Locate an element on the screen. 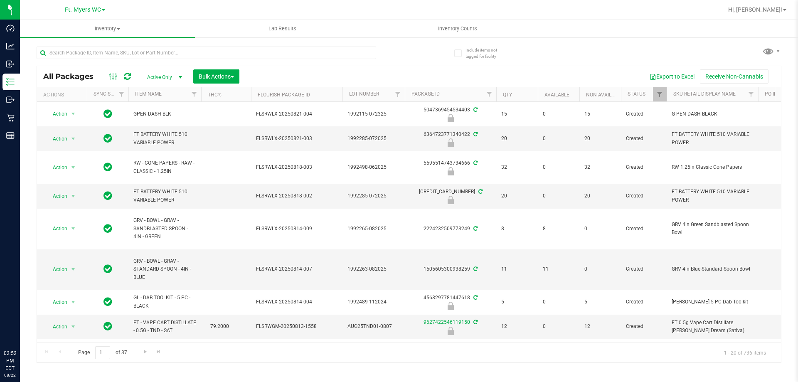 The height and width of the screenshot is (382, 798). a: Lab Results is located at coordinates (282, 29).